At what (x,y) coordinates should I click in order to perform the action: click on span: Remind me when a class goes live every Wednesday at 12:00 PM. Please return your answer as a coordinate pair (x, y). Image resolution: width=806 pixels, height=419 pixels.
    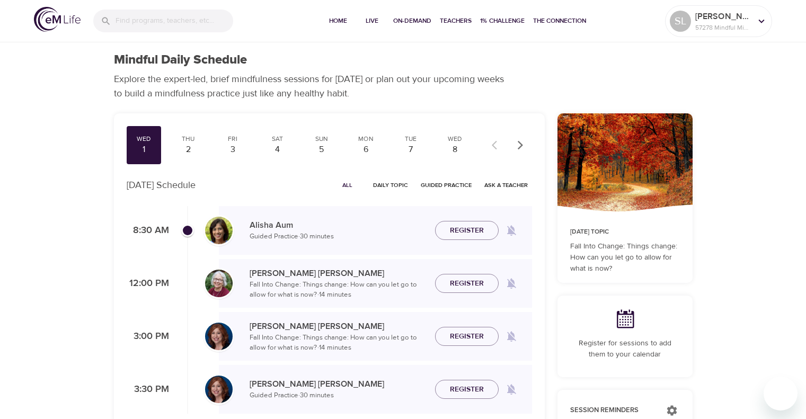
    Looking at the image, I should click on (511, 283).